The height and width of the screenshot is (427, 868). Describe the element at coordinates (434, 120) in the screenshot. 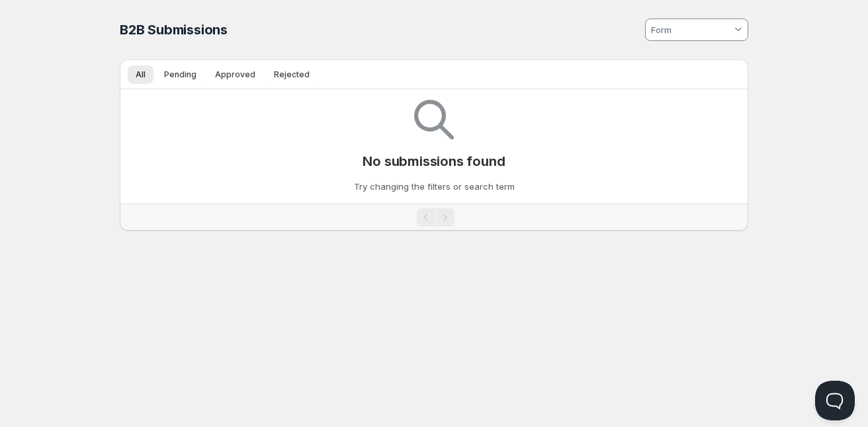

I see `img: Empty search results` at that location.